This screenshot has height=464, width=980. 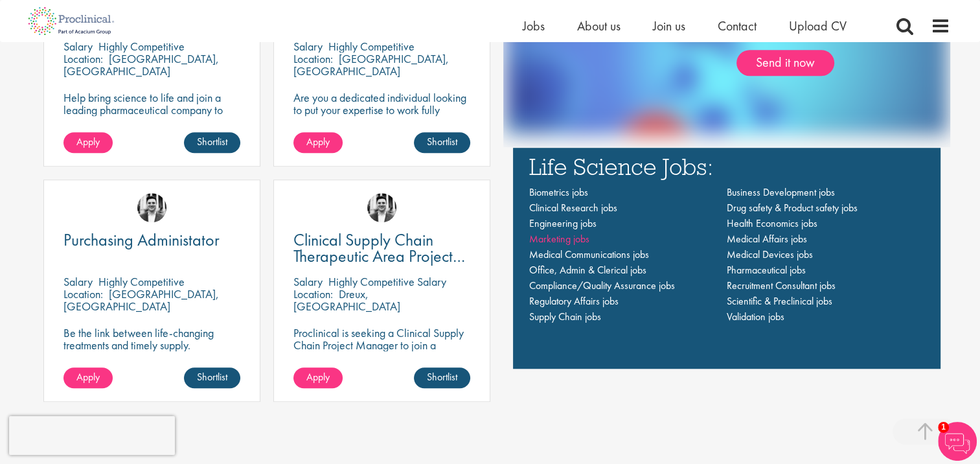 What do you see at coordinates (781, 285) in the screenshot?
I see `span: Recruitment Consultant jobs` at bounding box center [781, 285].